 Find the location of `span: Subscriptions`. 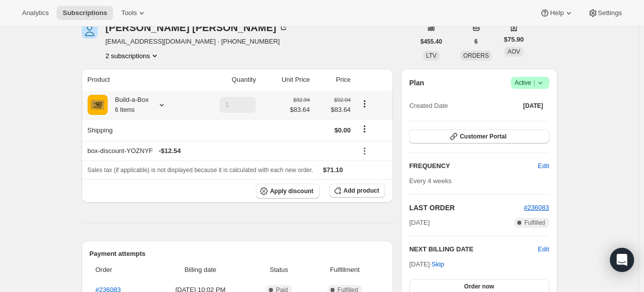

span: Subscriptions is located at coordinates (84, 13).